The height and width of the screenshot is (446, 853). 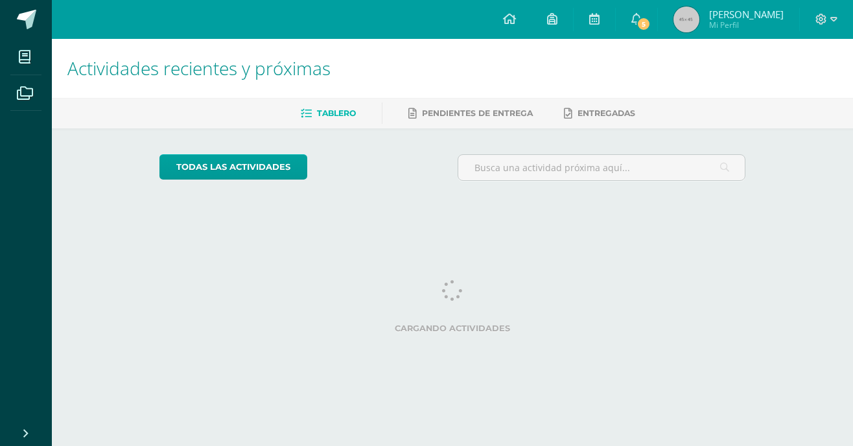 What do you see at coordinates (477, 113) in the screenshot?
I see `span: Pendientes de entrega` at bounding box center [477, 113].